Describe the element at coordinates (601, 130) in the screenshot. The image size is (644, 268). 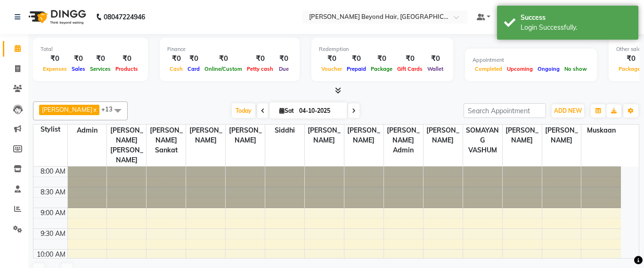
I see `span: Muskaan` at that location.